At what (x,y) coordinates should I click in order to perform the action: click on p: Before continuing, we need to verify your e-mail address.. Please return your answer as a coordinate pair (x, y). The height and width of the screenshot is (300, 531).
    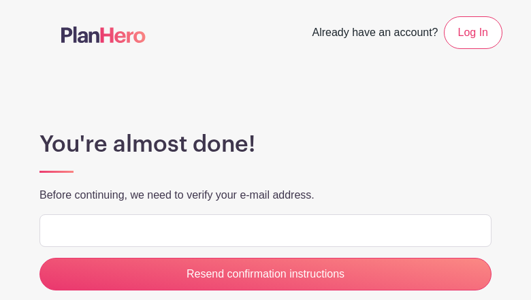
    Looking at the image, I should click on (265, 195).